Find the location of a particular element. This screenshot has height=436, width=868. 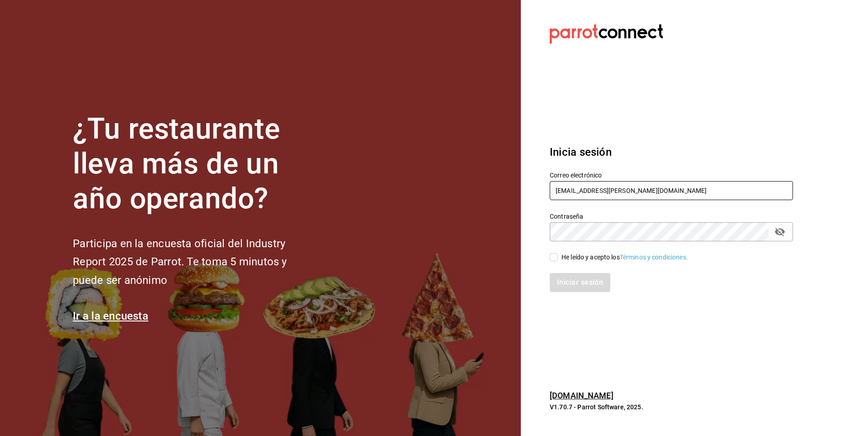

p: V1.70.7 - Parrot Software, 2025. is located at coordinates (672, 407).